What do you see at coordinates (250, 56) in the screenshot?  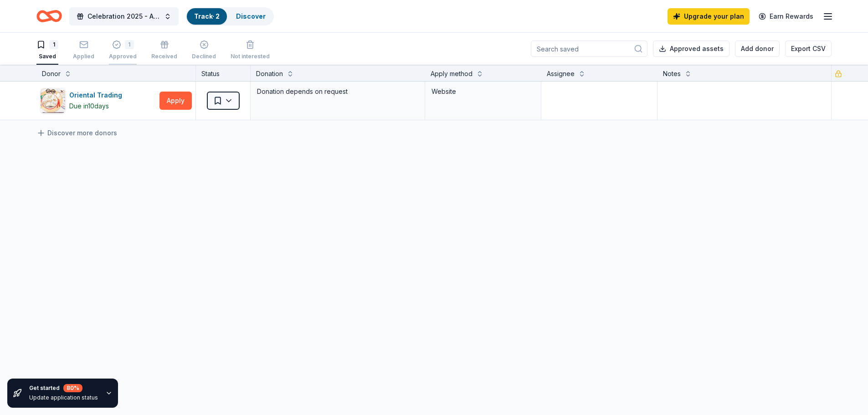 I see `div: Not interested` at bounding box center [250, 56].